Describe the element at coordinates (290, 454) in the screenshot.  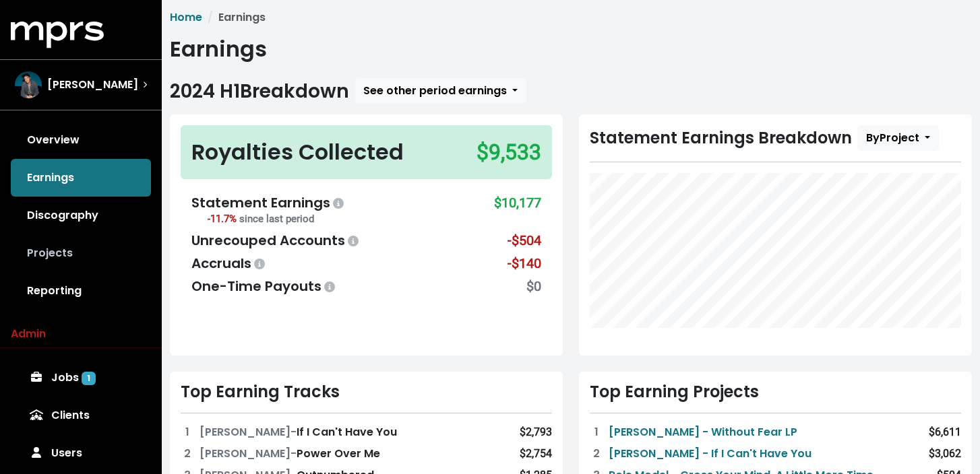
I see `div: Power Over Me` at that location.